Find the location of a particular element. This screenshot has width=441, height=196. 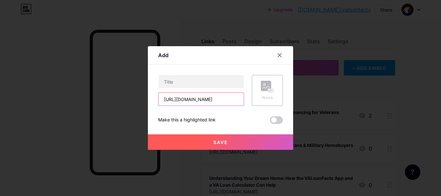

div: Add is located at coordinates (163, 55).